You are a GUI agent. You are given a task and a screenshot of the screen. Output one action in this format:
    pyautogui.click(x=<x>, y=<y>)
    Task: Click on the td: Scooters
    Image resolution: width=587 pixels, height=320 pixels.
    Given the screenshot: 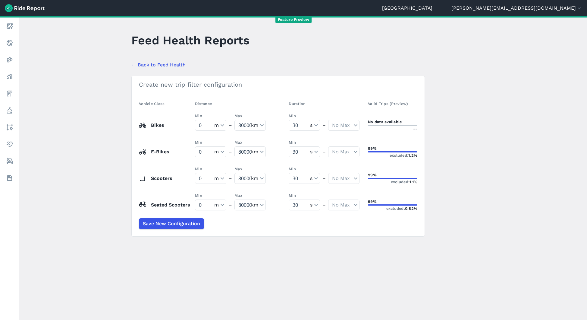 What is the action you would take?
    pyautogui.click(x=166, y=178)
    